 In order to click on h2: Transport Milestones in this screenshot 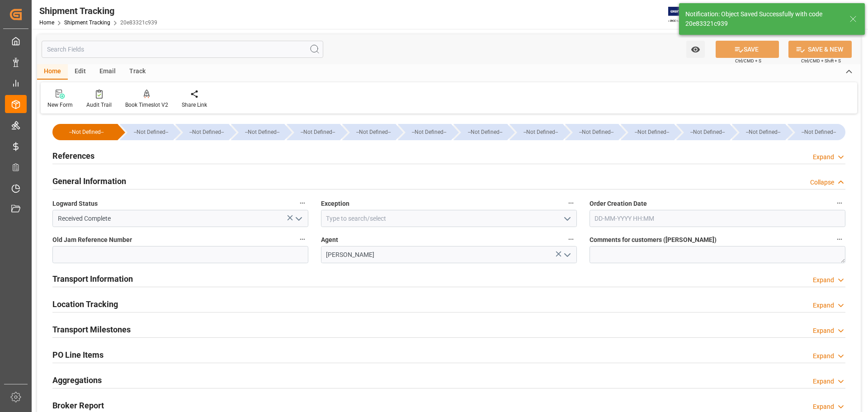, I will do `click(91, 330)`.